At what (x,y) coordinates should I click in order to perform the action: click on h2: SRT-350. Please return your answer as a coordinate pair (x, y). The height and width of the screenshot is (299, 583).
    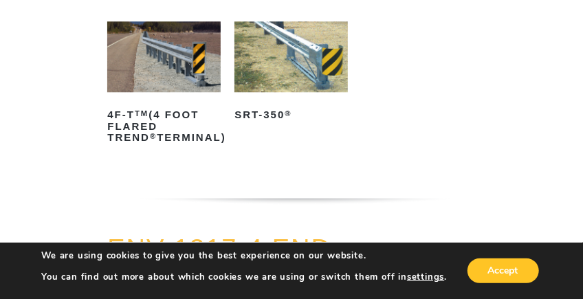
    Looking at the image, I should click on (291, 116).